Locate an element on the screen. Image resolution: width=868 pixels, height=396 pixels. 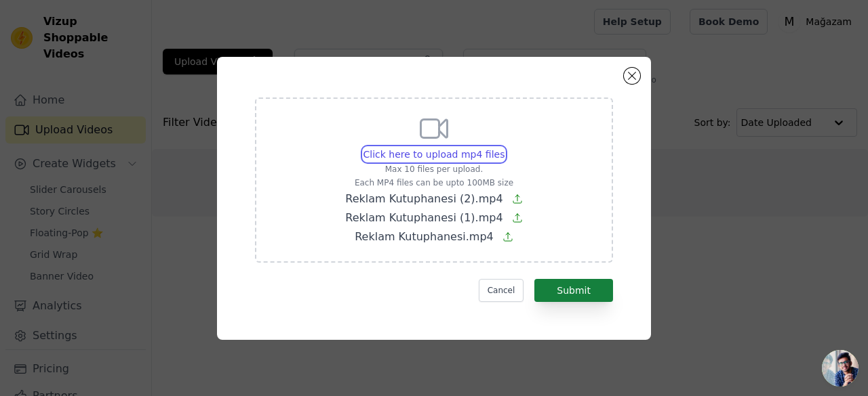
span: Reklam Kutuphanesi.mp4 is located at coordinates (424, 236).